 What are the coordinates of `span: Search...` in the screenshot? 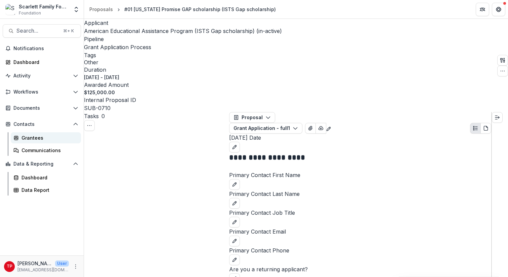 It's located at (38, 31).